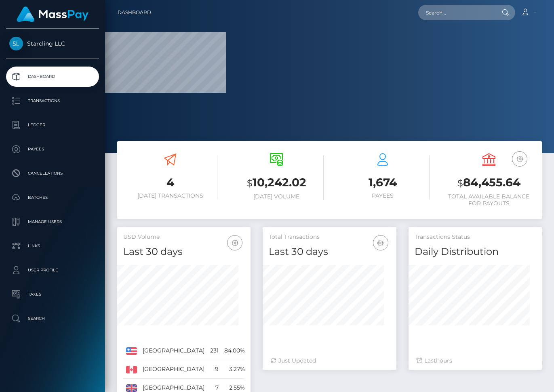  I want to click on h3: 10,242.02, so click(276, 183).